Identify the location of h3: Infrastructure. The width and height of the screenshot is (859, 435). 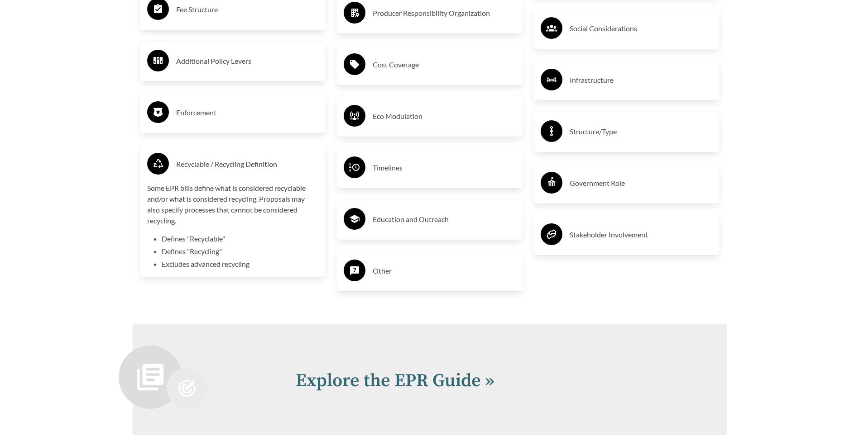
(640, 80).